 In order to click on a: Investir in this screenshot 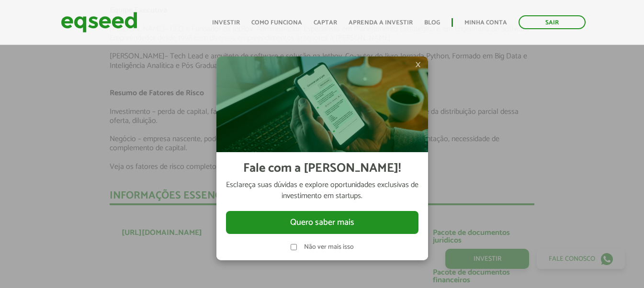, I will do `click(226, 22)`.